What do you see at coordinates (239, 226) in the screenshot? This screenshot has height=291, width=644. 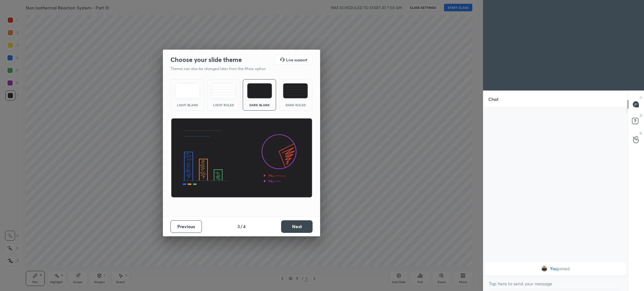 I see `h4: 3` at bounding box center [239, 226].